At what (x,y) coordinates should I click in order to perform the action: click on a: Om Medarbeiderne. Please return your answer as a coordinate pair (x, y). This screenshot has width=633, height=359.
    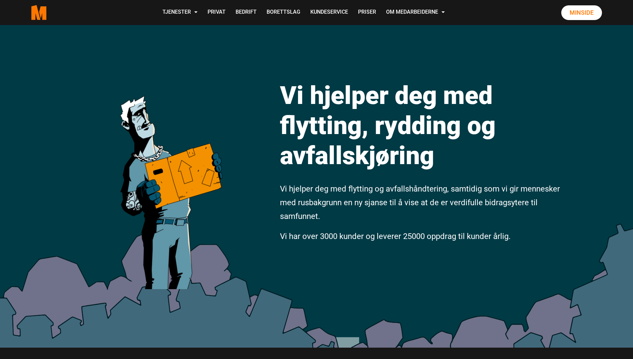
    Looking at the image, I should click on (416, 12).